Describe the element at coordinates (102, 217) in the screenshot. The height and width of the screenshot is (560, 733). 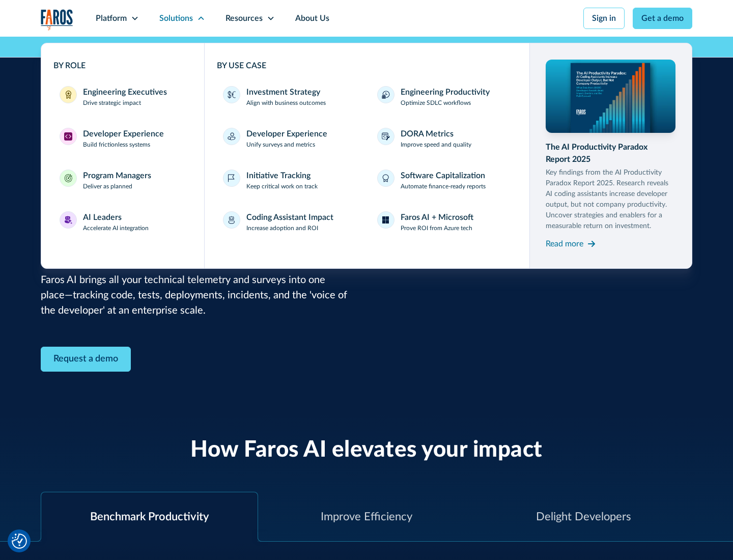
I see `div: AI Leaders` at that location.